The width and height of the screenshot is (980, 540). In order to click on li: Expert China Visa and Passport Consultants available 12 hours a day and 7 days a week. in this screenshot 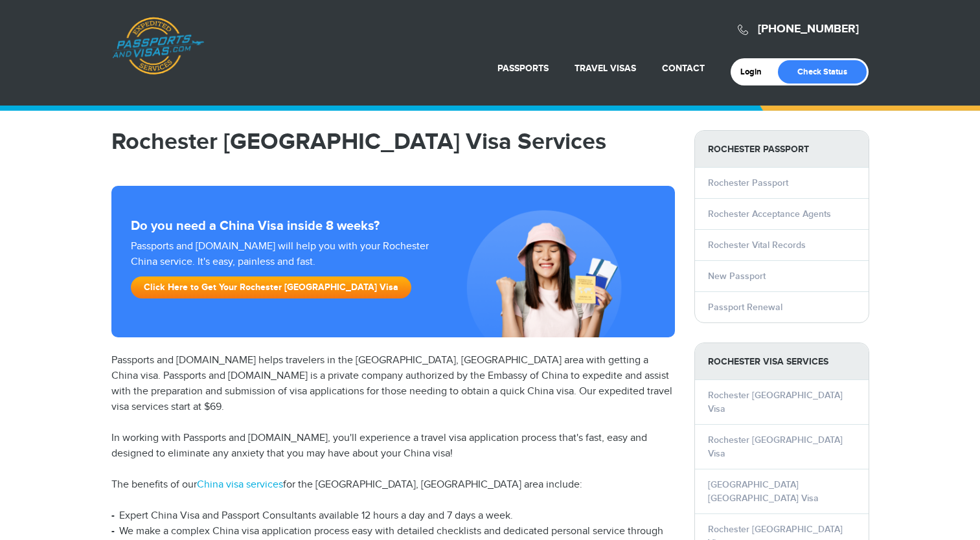, I will do `click(393, 516)`.